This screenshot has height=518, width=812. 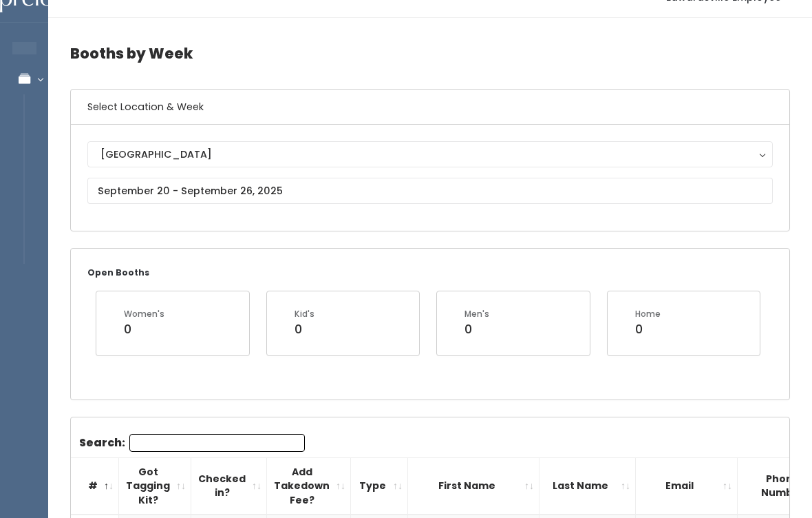 What do you see at coordinates (379, 486) in the screenshot?
I see `th: Type: activate to sort column ascending` at bounding box center [379, 486].